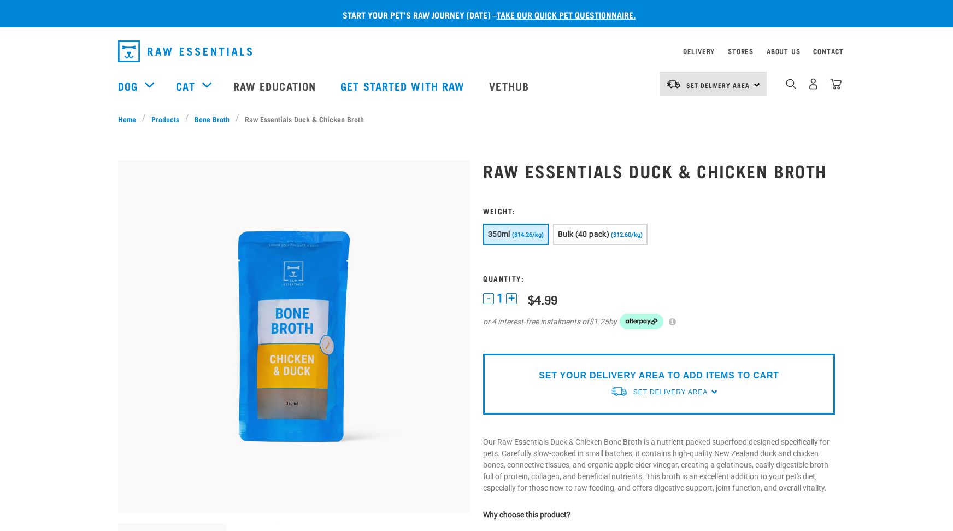 The height and width of the screenshot is (531, 953). I want to click on a: Delivery, so click(699, 51).